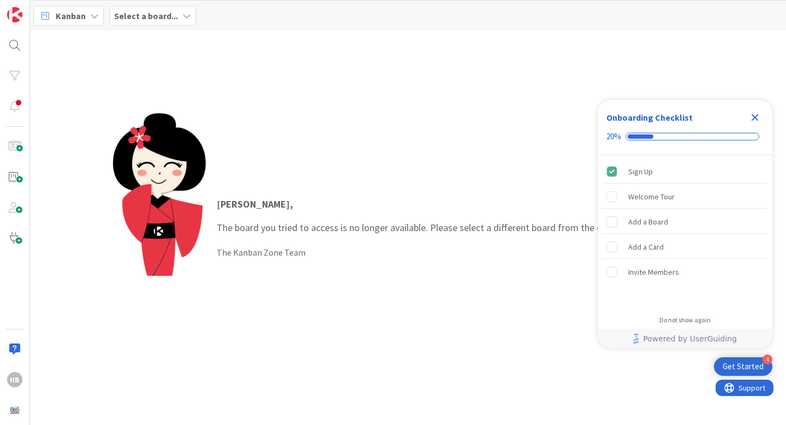 Image resolution: width=786 pixels, height=425 pixels. I want to click on div: Checklist Container, so click(685, 224).